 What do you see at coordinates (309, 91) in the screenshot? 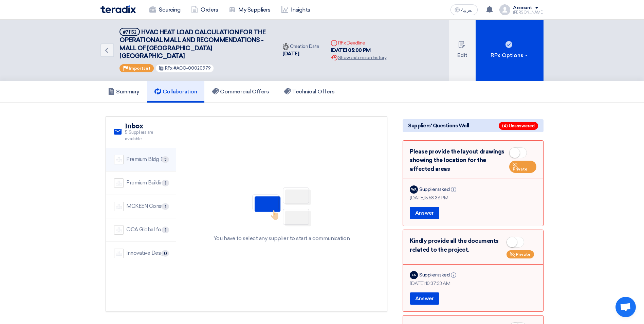
I see `a: Technical Offers` at bounding box center [309, 91].